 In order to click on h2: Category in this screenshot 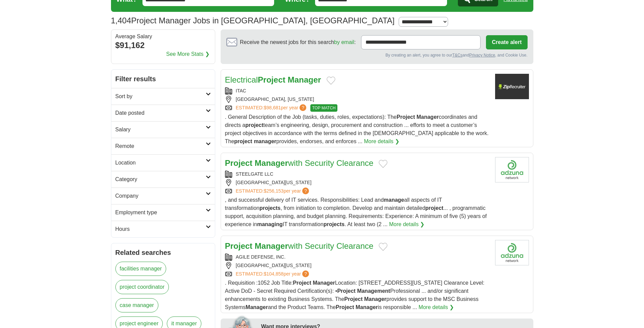, I will do `click(161, 180)`.